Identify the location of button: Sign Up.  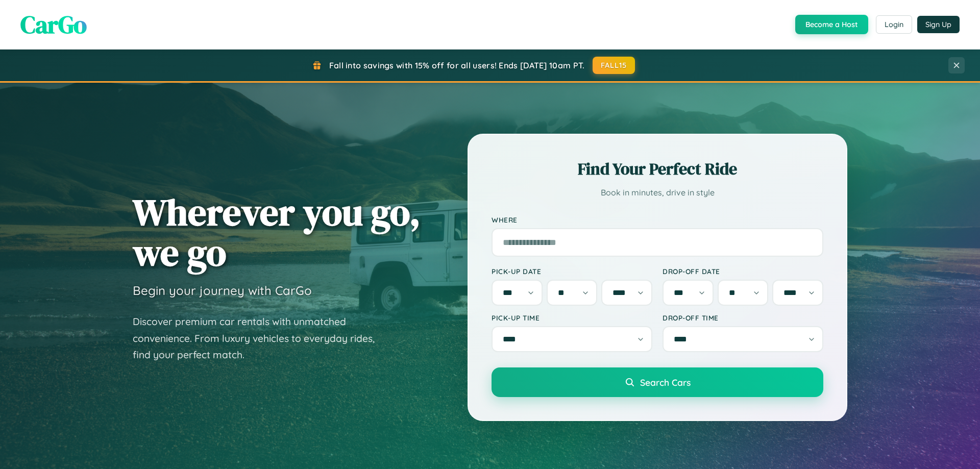
(938, 25).